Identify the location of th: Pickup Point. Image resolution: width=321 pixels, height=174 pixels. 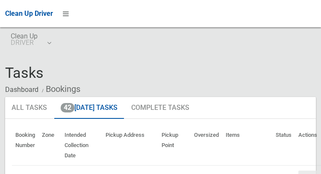
(174, 145).